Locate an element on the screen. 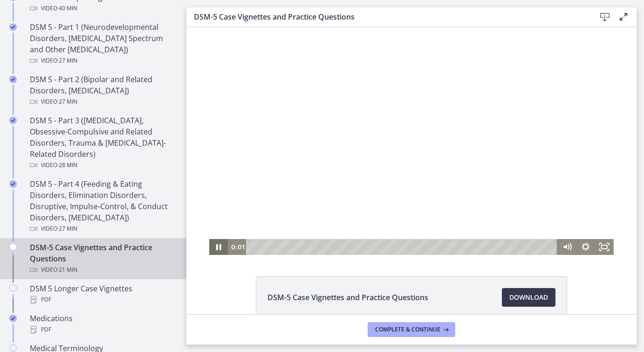  div: DSM 5 - Part 4 (Feeding & Eating Disorders, Elimination Disorders, Disruptive, Impulse-Control, &... is located at coordinates (102, 206).